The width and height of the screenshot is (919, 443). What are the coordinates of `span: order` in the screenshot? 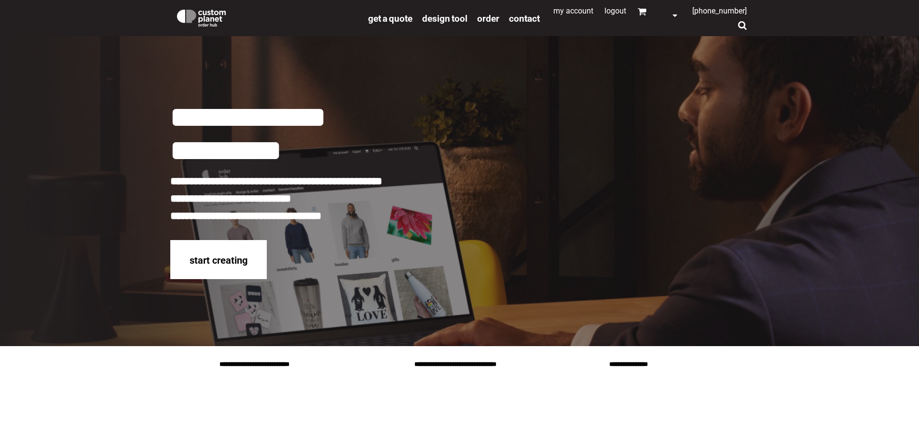 It's located at (488, 18).